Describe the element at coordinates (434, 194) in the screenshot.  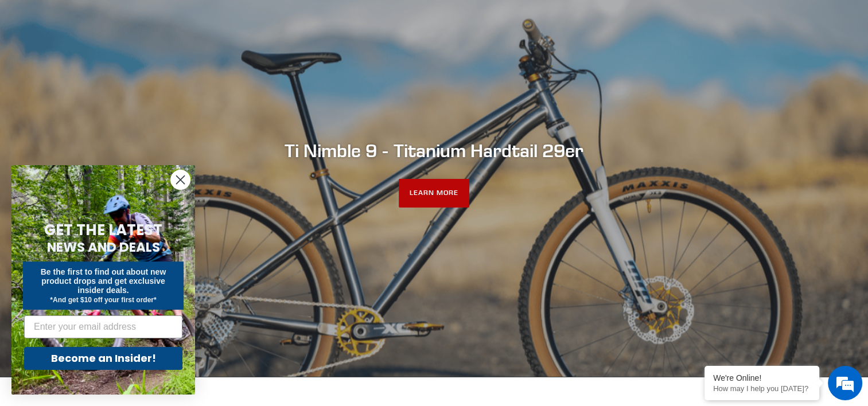
I see `a: LEARN MORE` at that location.